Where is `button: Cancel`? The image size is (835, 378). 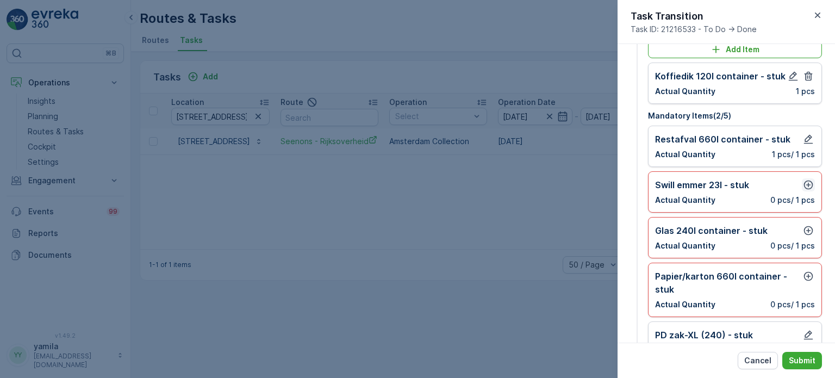
button: Cancel is located at coordinates (757, 360).